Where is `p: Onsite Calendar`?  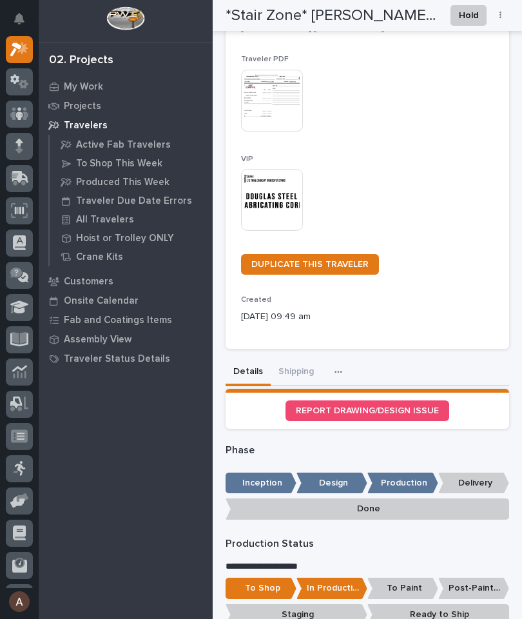 p: Onsite Calendar is located at coordinates (101, 301).